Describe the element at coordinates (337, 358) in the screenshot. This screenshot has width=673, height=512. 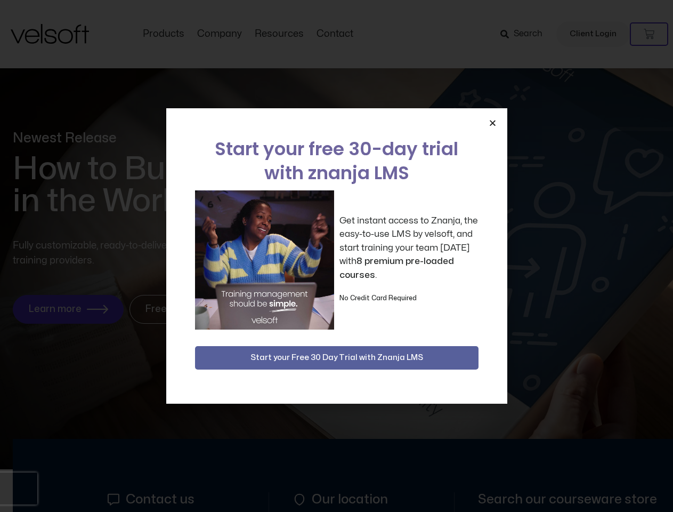
I see `span: Start your Free 30 Day Trial with Znanja LMS` at that location.